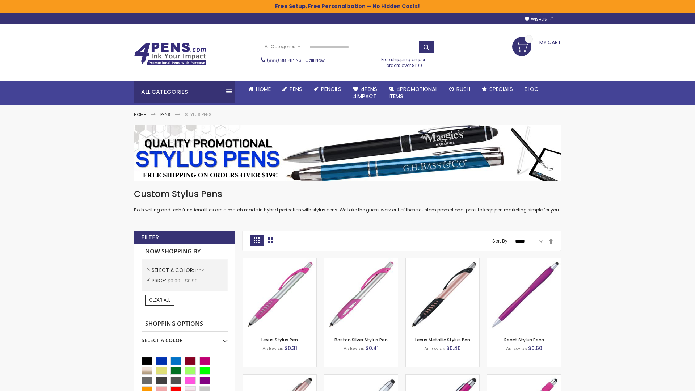 The width and height of the screenshot is (695, 391). What do you see at coordinates (185, 324) in the screenshot?
I see `strong: Shopping Options` at bounding box center [185, 324].